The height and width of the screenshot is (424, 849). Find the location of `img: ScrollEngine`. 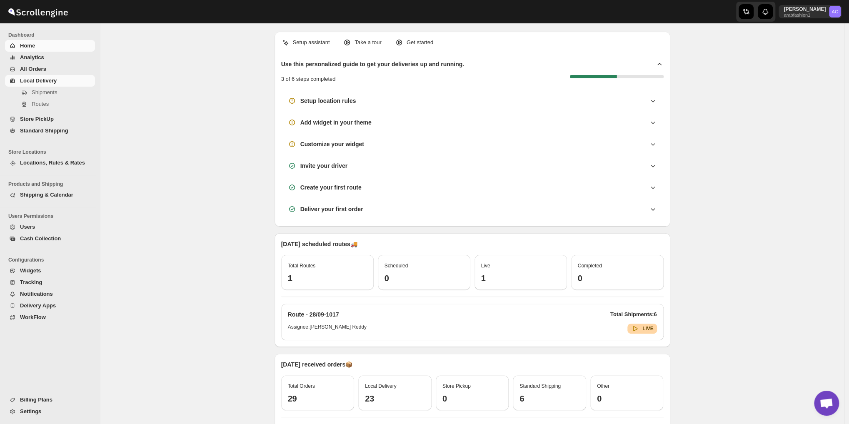

img: ScrollEngine is located at coordinates (38, 12).